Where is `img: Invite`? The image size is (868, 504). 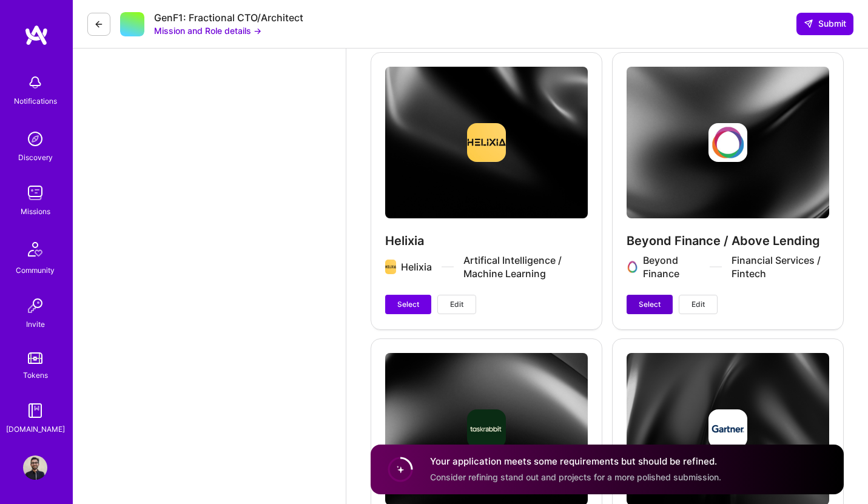
img: Invite is located at coordinates (35, 306).